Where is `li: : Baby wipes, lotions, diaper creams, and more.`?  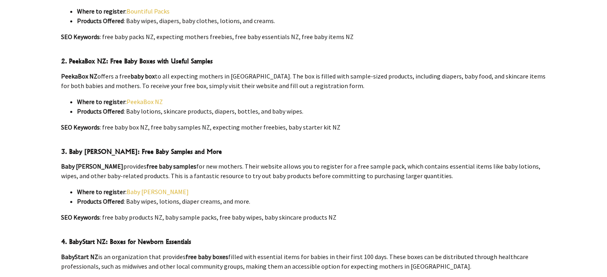
li: : Baby wipes, lotions, diaper creams, and more. is located at coordinates (312, 202).